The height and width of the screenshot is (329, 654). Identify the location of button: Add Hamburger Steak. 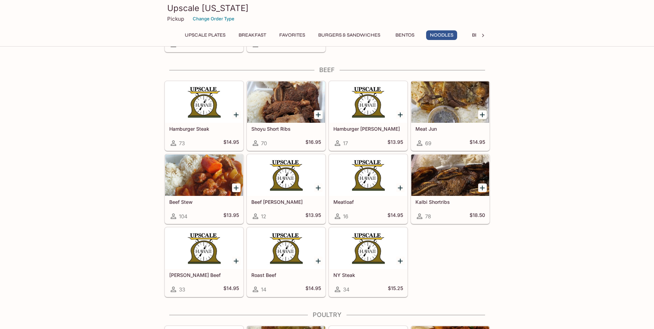
(236, 114).